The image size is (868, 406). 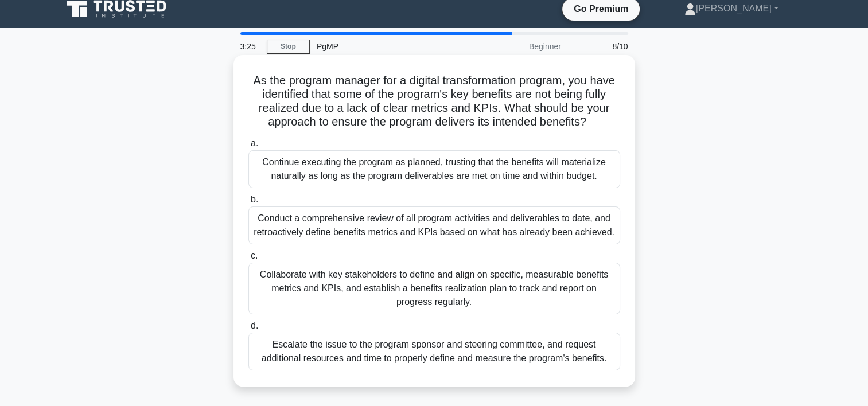 What do you see at coordinates (601, 47) in the screenshot?
I see `div: 8/10` at bounding box center [601, 47].